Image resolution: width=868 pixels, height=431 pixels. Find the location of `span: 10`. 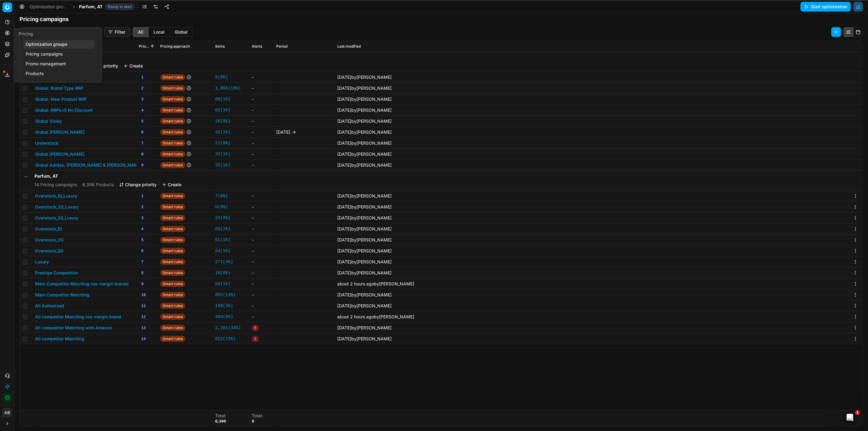

span: 10 is located at coordinates (144, 295).